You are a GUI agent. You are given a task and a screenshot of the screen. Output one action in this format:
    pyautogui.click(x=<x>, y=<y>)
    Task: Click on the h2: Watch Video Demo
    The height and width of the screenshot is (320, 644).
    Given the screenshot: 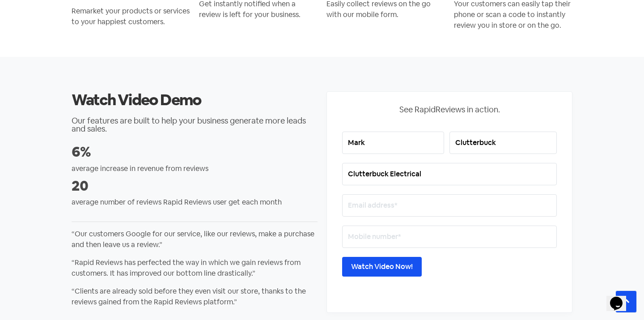 What is the action you would take?
    pyautogui.click(x=195, y=100)
    